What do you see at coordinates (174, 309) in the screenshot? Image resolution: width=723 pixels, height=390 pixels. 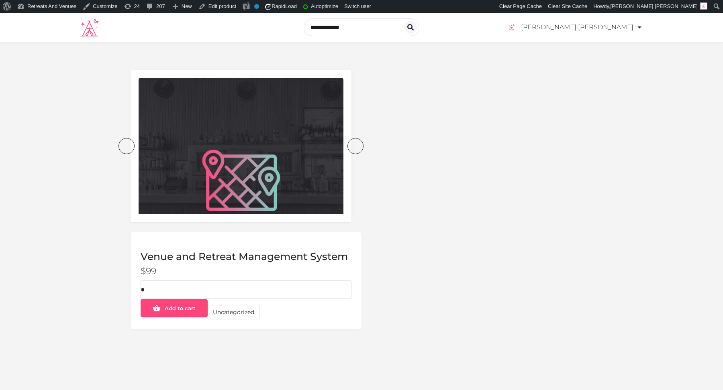 I see `button: Add to cart` at bounding box center [174, 309].